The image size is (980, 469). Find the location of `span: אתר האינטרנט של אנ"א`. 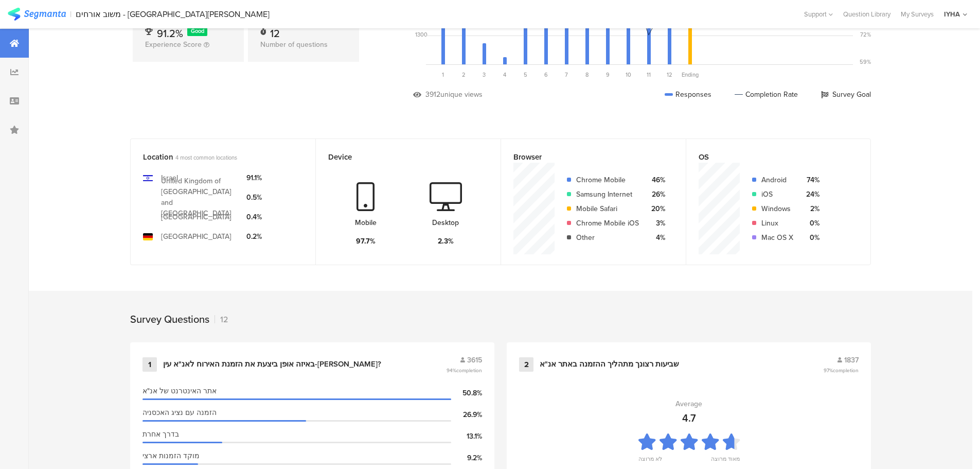

span: אתר האינטרנט של אנ"א is located at coordinates (180, 391).